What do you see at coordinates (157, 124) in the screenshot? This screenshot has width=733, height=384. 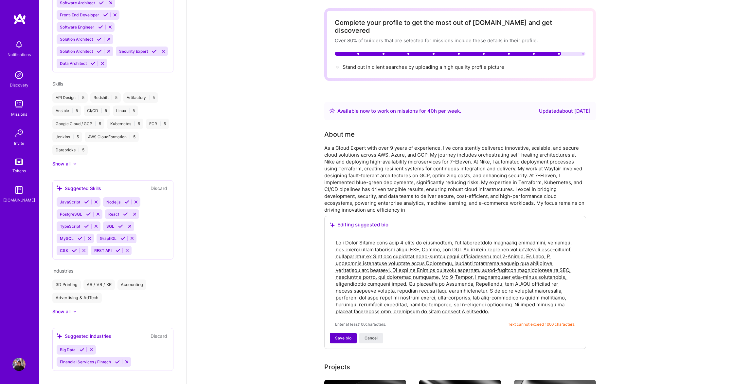 I see `div: ECR 5` at bounding box center [157, 124].